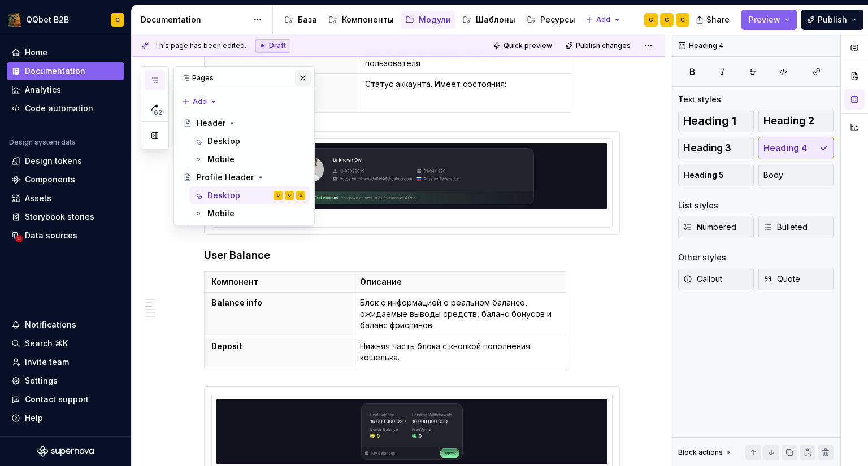 Image resolution: width=868 pixels, height=466 pixels. What do you see at coordinates (66, 71) in the screenshot?
I see `a: Documentation` at bounding box center [66, 71].